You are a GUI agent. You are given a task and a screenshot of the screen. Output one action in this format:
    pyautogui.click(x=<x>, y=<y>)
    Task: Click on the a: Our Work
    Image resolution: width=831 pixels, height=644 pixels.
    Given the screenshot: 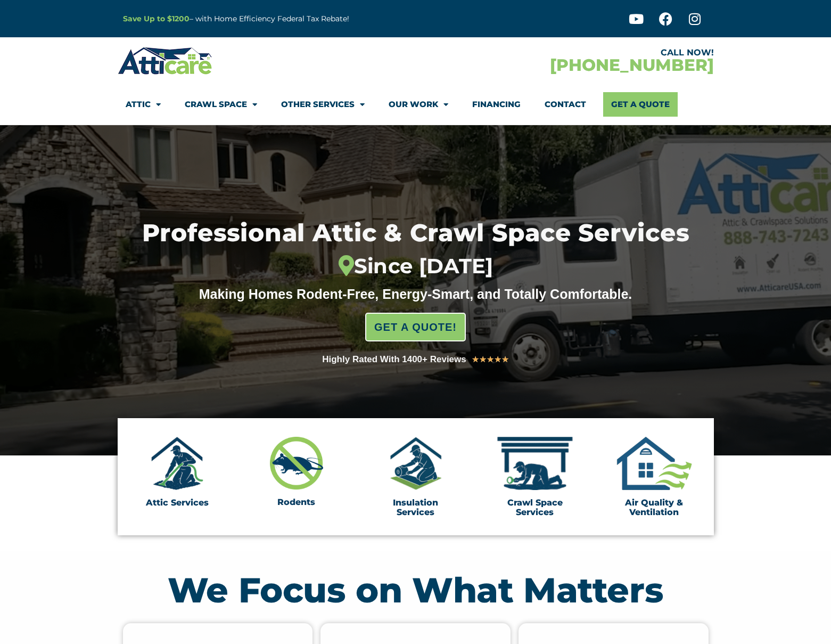 What is the action you would take?
    pyautogui.click(x=418, y=104)
    